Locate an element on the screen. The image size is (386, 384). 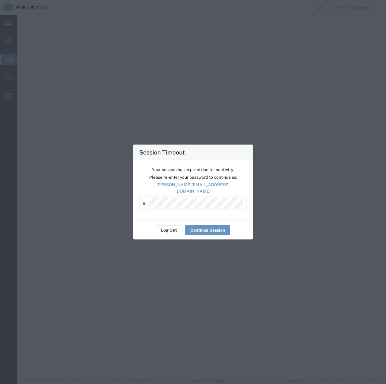
p: Please re-enter your password to continue as: is located at coordinates (193, 177).